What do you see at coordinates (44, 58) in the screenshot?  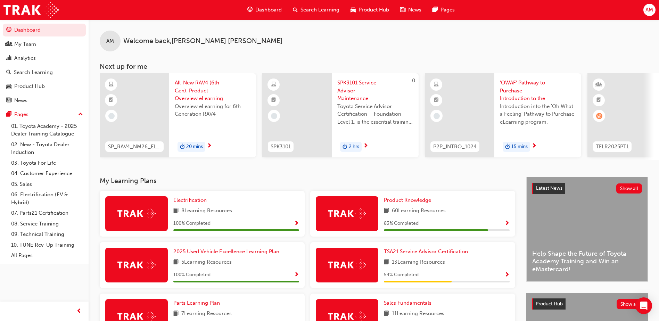 I see `a: Analytics` at bounding box center [44, 58].